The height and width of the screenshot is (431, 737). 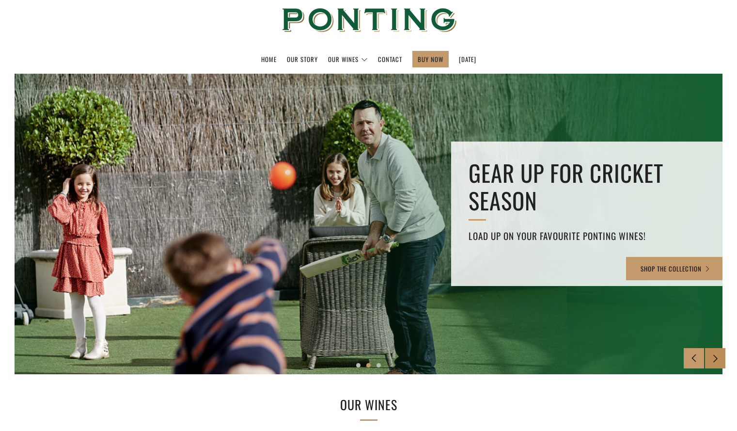 What do you see at coordinates (302, 59) in the screenshot?
I see `a: Our Story` at bounding box center [302, 59].